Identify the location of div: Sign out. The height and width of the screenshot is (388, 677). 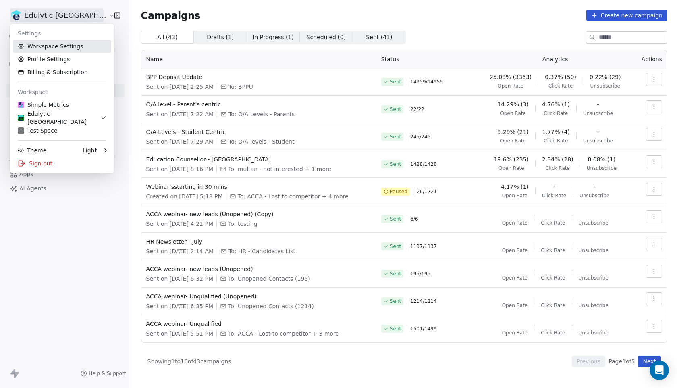
(62, 163).